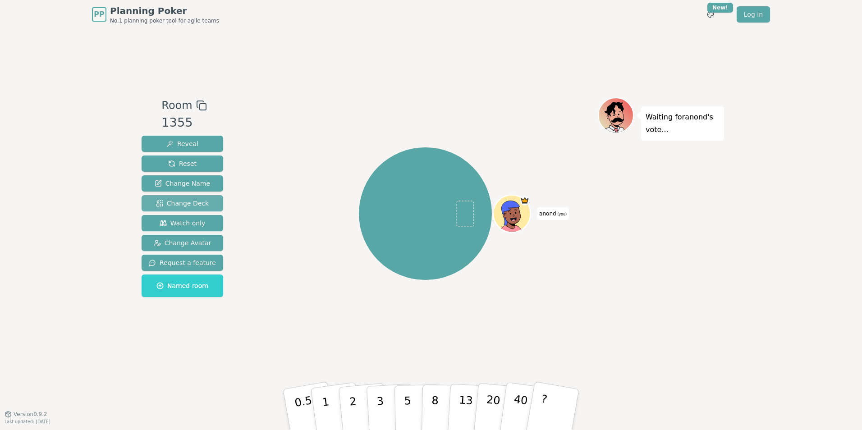  Describe the element at coordinates (525, 201) in the screenshot. I see `span: anond is the host` at that location.